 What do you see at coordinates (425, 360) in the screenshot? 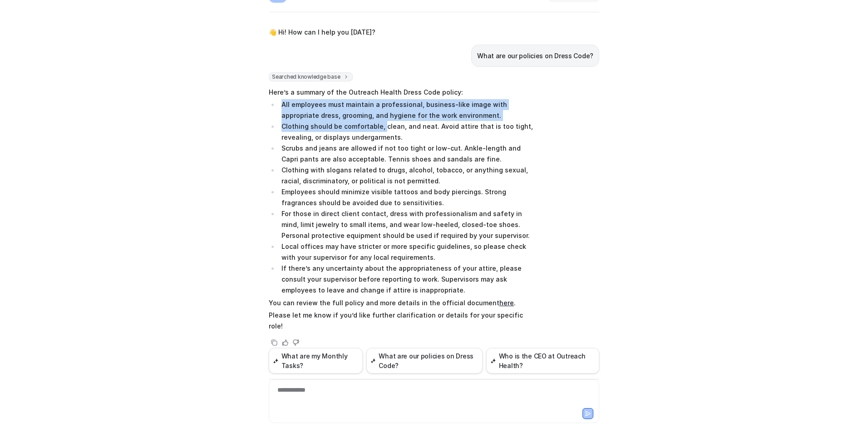
I see `button: What are our policies on Dress Code?` at bounding box center [425, 360].